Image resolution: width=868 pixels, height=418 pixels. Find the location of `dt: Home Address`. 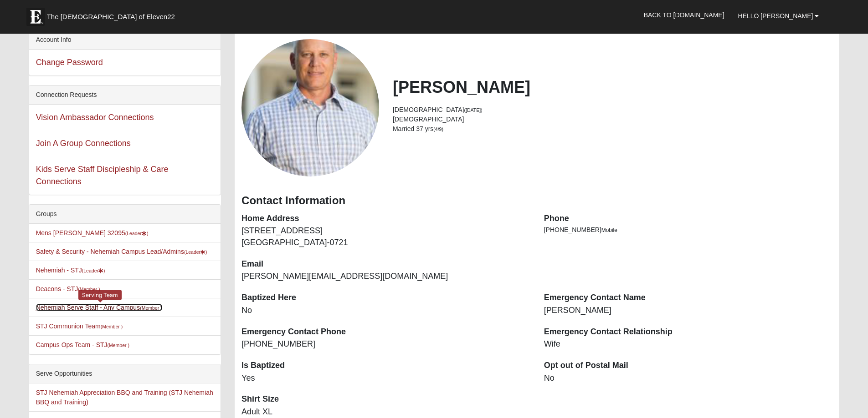

dt: Home Address is located at coordinates (386, 219).